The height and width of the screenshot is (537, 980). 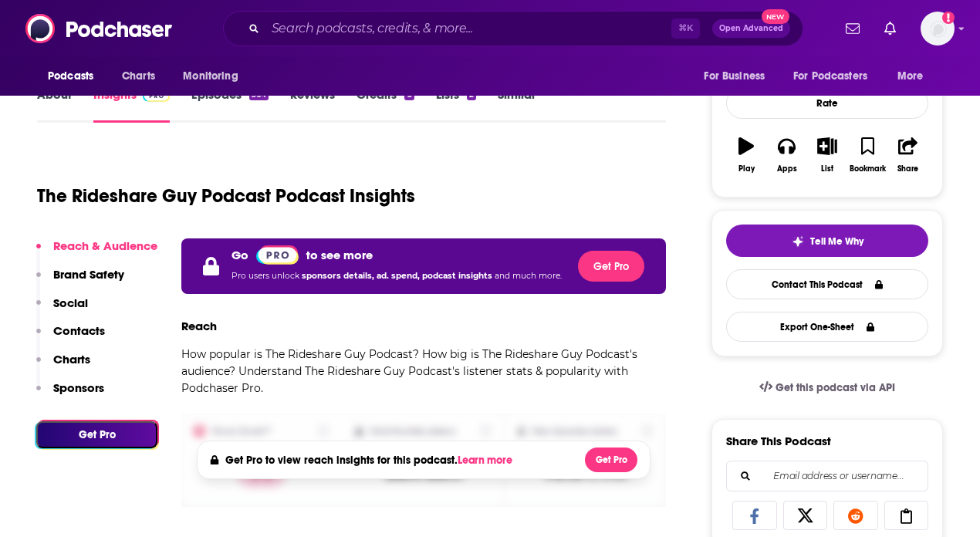 I want to click on button: Apps, so click(x=786, y=155).